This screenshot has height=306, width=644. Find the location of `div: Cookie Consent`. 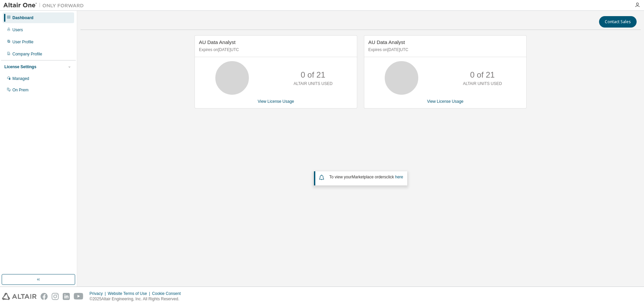

div: Cookie Consent is located at coordinates (168, 293).